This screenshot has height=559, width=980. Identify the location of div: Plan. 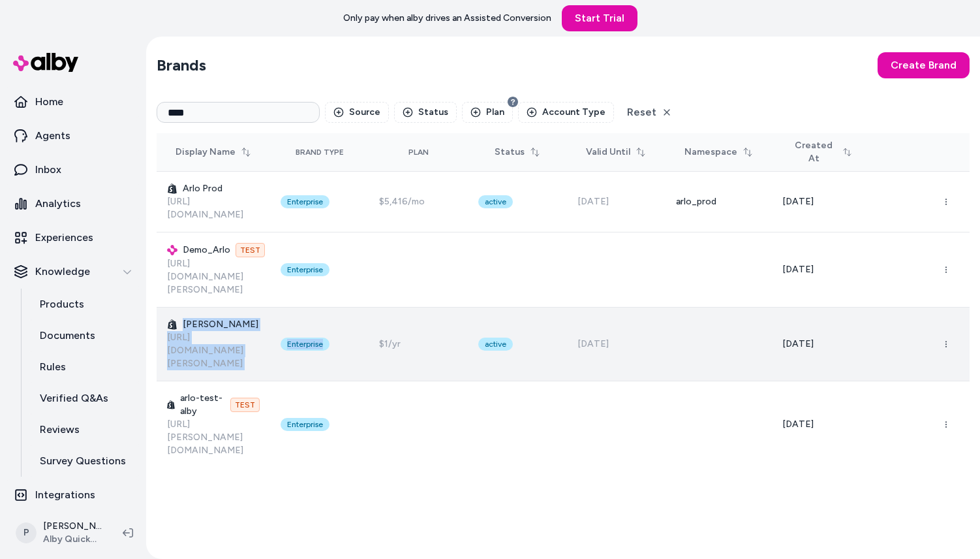
(418, 152).